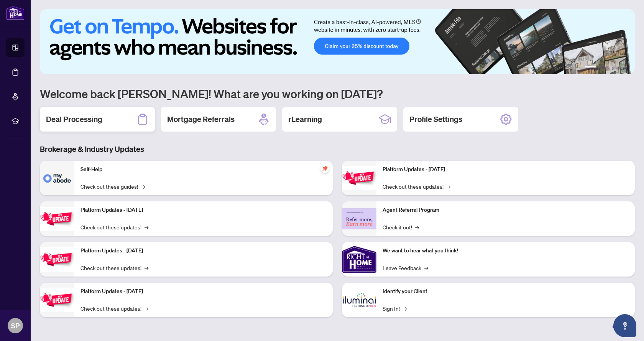 This screenshot has height=341, width=644. I want to click on img: Agent Referral Program, so click(359, 219).